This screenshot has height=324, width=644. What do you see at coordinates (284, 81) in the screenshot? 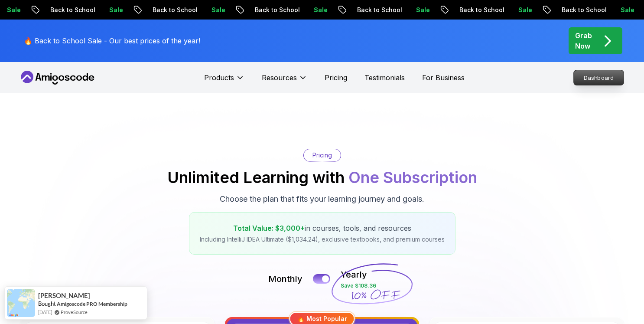
I see `button: Resources` at bounding box center [284, 81].